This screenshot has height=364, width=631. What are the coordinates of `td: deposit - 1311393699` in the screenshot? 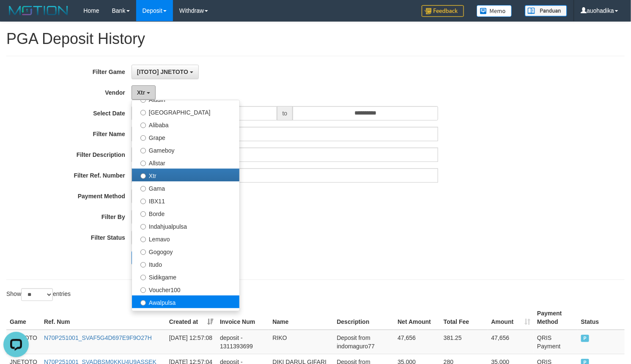 It's located at (243, 342).